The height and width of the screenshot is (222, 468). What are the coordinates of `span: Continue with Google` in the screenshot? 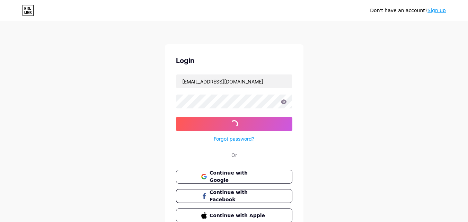 It's located at (238, 177).